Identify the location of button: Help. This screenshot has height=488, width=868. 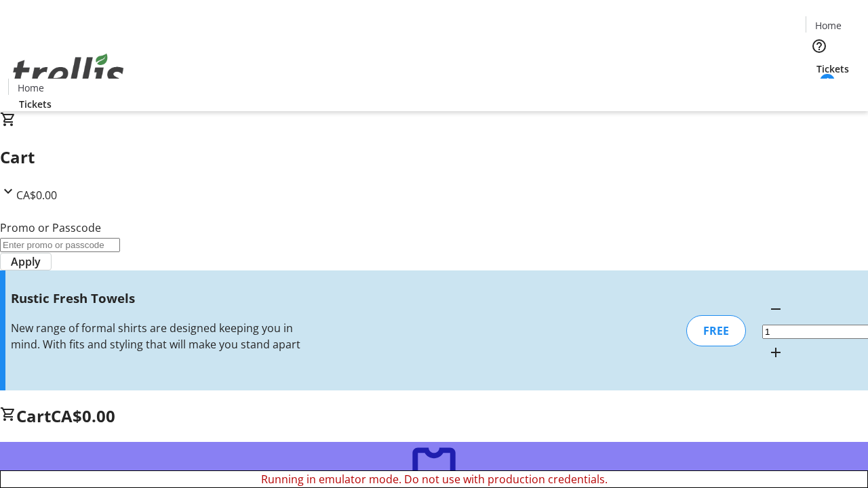
(819, 46).